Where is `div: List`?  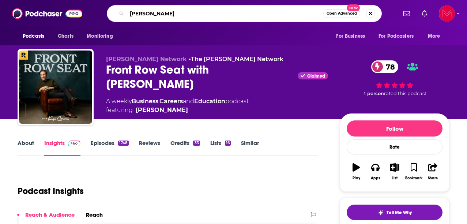
div: List is located at coordinates (395, 178).